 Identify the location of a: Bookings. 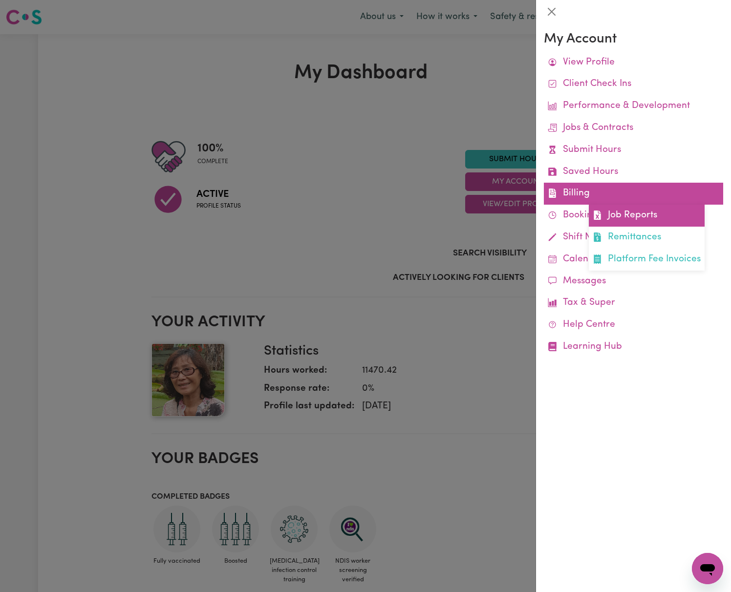
(633, 215).